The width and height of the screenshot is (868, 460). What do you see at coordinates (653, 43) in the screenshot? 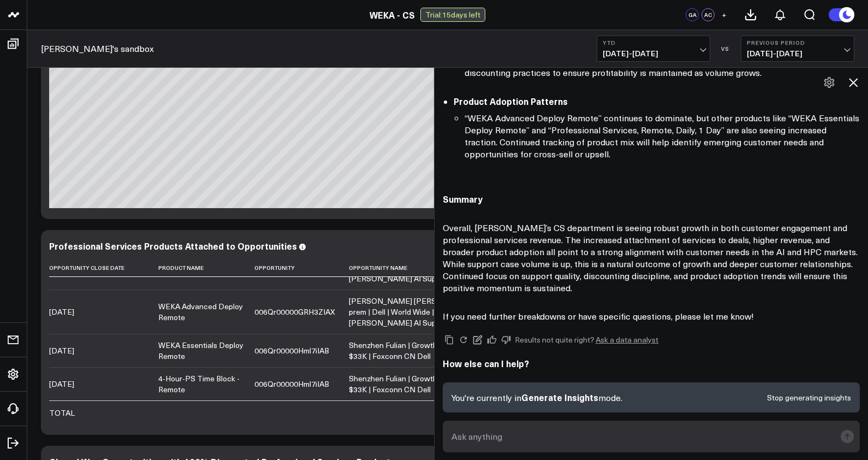
I see `b: YTD` at bounding box center [653, 43].